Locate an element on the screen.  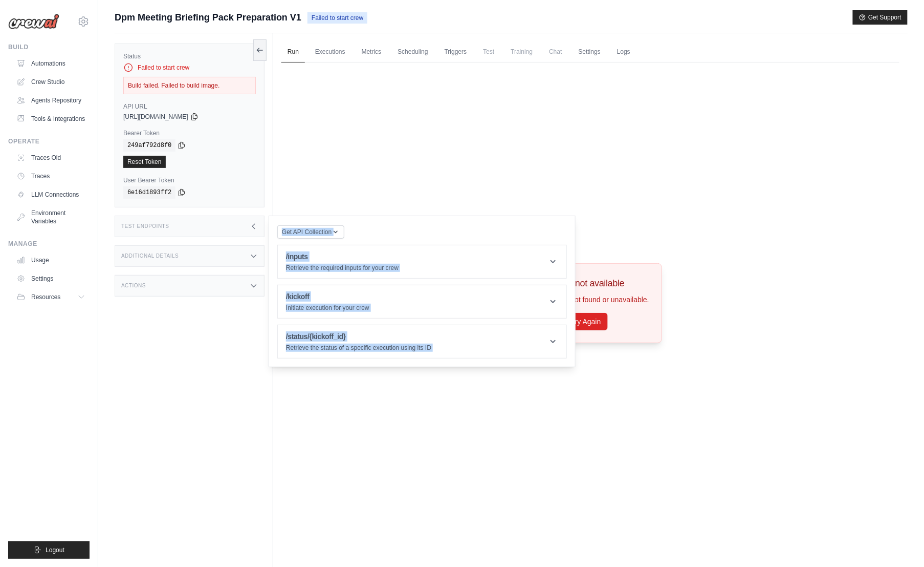
span: Training is not available until the deployment is complete is located at coordinates (521, 52).